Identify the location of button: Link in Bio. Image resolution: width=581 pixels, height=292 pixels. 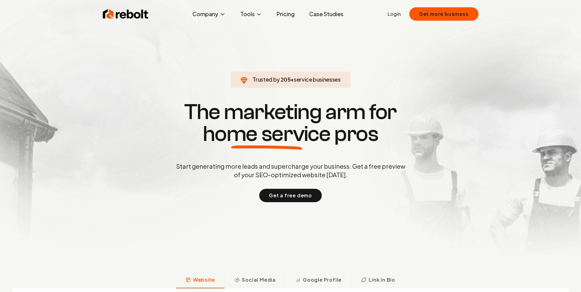
(378, 281).